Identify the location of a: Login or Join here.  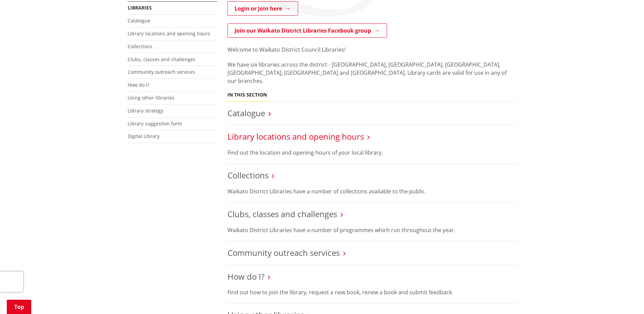
(263, 8).